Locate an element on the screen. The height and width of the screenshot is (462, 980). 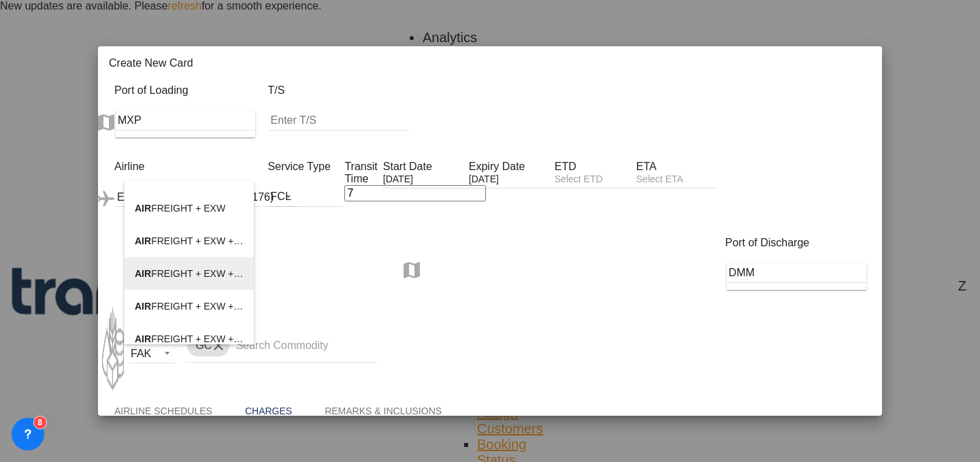
div: FAK is located at coordinates (141, 353).